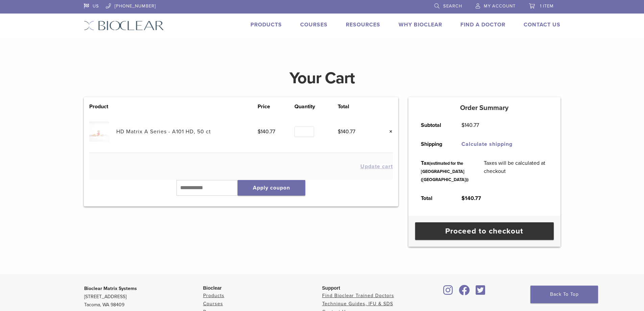  I want to click on button: Apply coupon, so click(271, 187).